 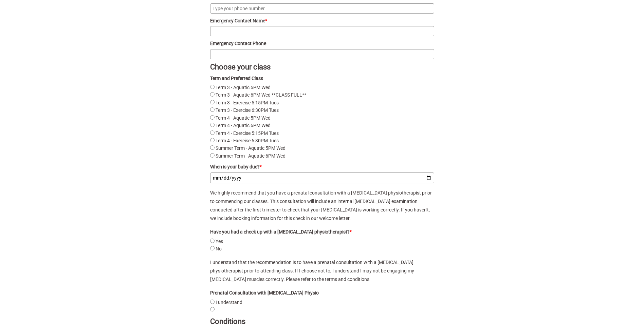 What do you see at coordinates (322, 44) in the screenshot?
I see `label: Emergency Contact Phone` at bounding box center [322, 44].